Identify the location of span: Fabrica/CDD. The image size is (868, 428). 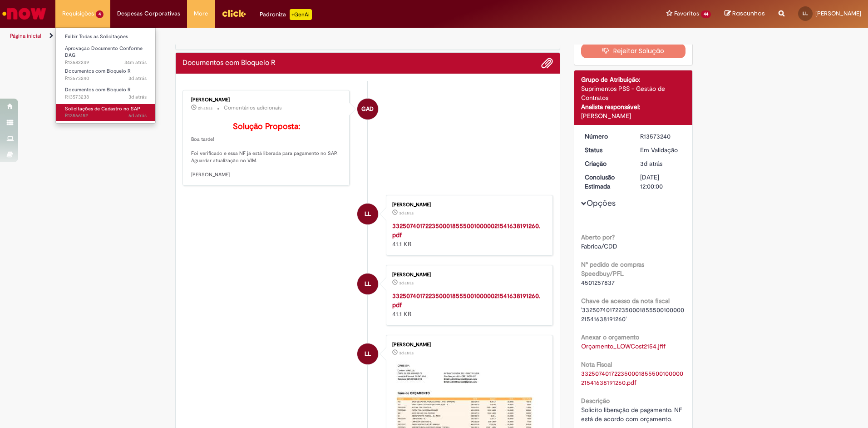
(599, 246).